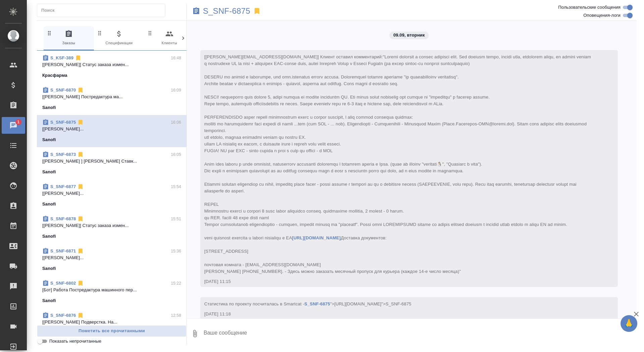 This screenshot has width=644, height=352. I want to click on span: Заказы, so click(69, 38).